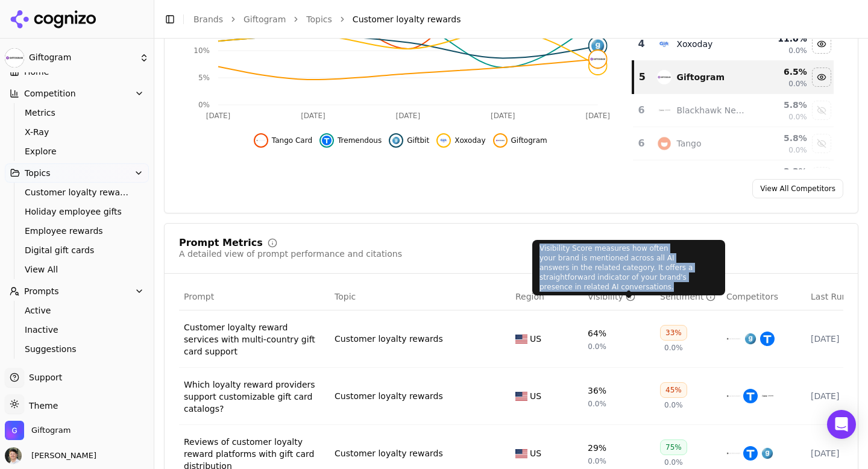  Describe the element at coordinates (763, 297) in the screenshot. I see `th: Competitors` at that location.